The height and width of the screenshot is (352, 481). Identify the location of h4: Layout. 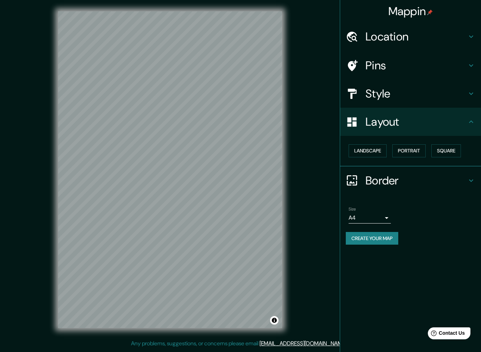
(417, 122).